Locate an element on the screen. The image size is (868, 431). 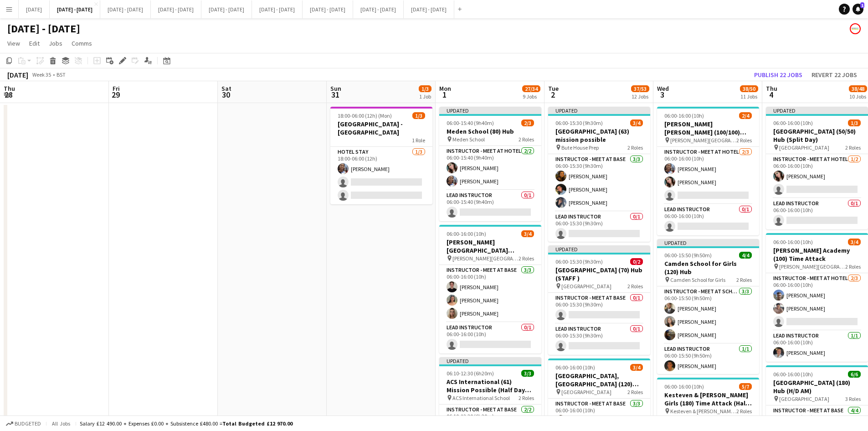
div: 11 Jobs is located at coordinates (749, 96).